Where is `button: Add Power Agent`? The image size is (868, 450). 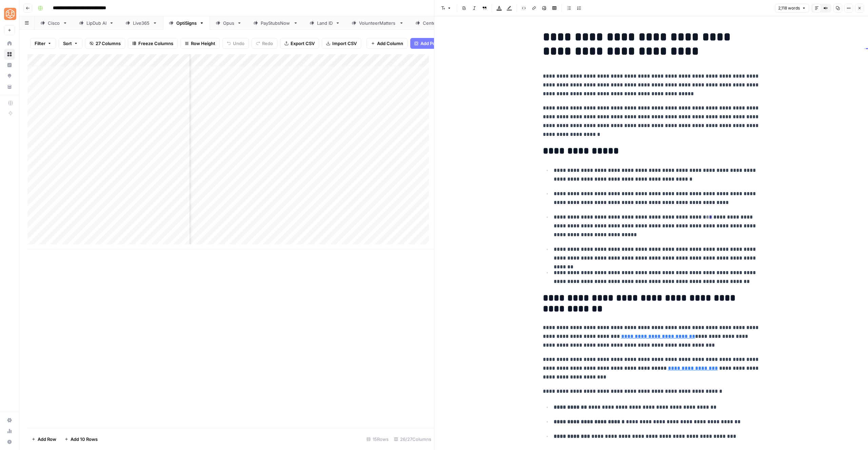
button: Add Power Agent is located at coordinates (436, 43).